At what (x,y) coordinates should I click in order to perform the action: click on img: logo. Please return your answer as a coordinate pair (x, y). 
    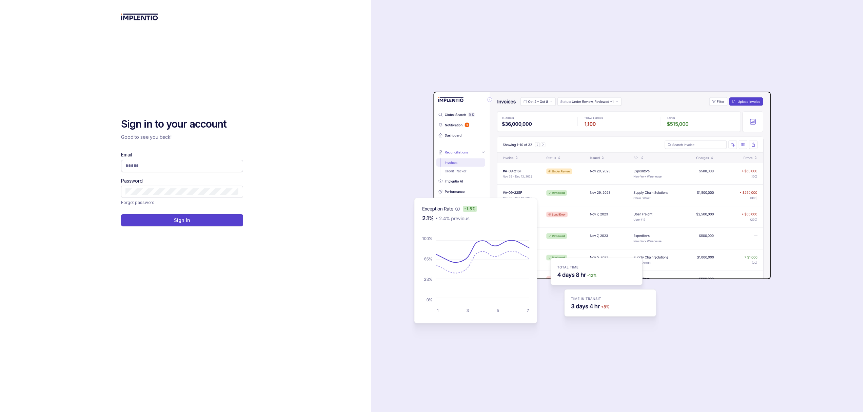
    Looking at the image, I should click on (140, 17).